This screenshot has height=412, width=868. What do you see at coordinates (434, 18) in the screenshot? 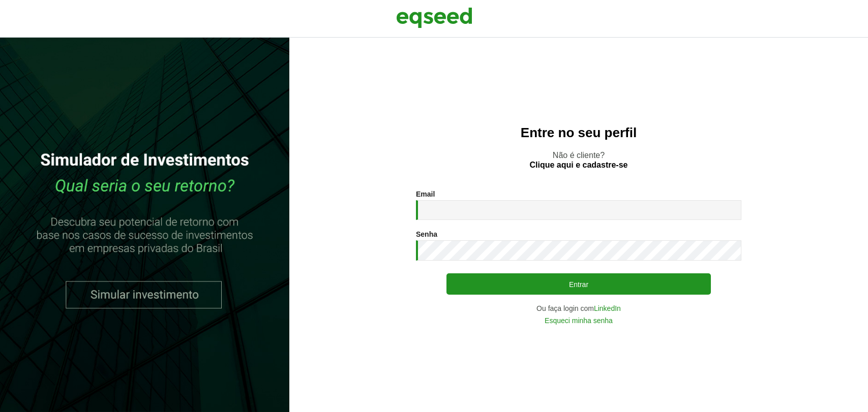
I see `img: EqSeed Logo` at bounding box center [434, 18].